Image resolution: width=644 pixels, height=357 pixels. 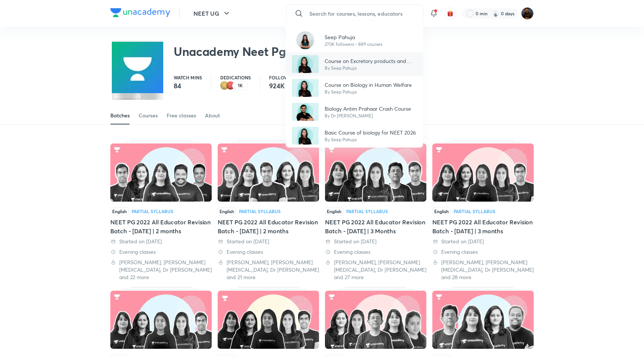 I want to click on p: Seep Pahuja, so click(x=353, y=37).